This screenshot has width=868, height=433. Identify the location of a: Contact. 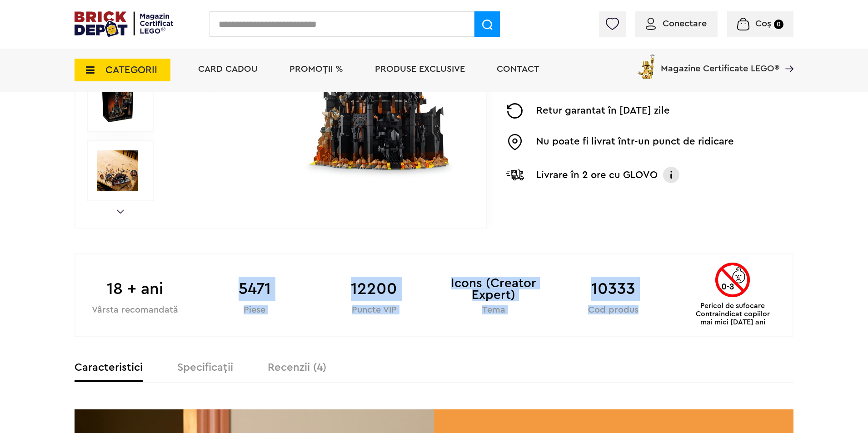
(518, 69).